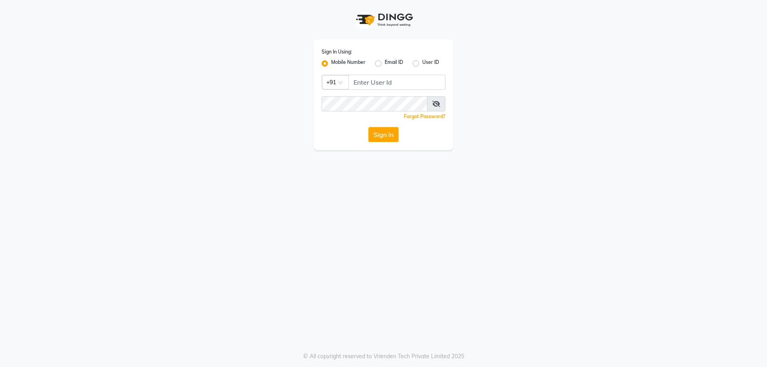 The width and height of the screenshot is (767, 367). What do you see at coordinates (337, 52) in the screenshot?
I see `label: Sign In Using:` at bounding box center [337, 52].